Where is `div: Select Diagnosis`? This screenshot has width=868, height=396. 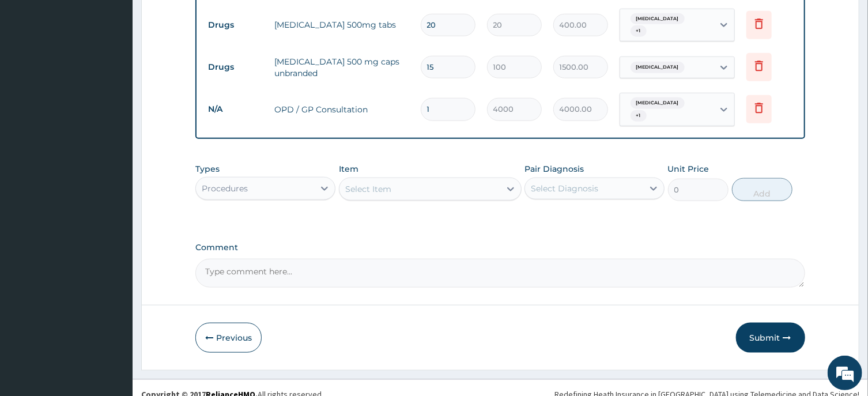 div: Select Diagnosis is located at coordinates (564, 188).